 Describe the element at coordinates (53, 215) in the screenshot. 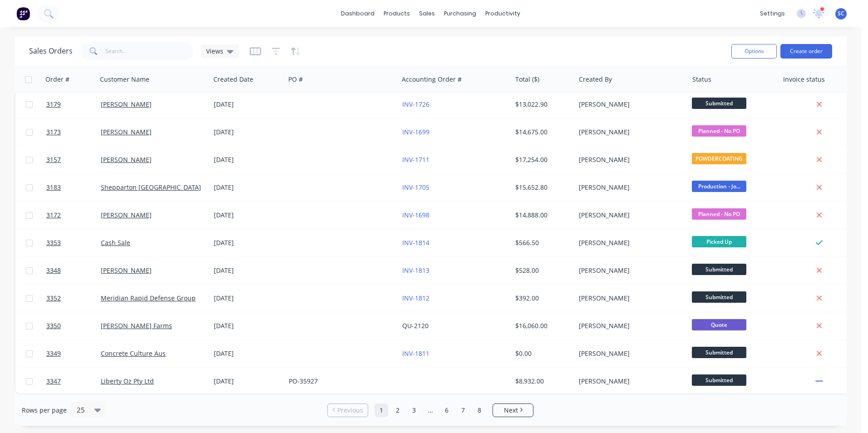

I see `span: 3172` at that location.